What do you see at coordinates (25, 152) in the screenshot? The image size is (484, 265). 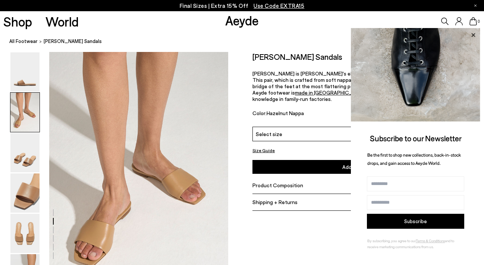 I see `img: Anna Leather Sandals - Image 3` at bounding box center [25, 152].